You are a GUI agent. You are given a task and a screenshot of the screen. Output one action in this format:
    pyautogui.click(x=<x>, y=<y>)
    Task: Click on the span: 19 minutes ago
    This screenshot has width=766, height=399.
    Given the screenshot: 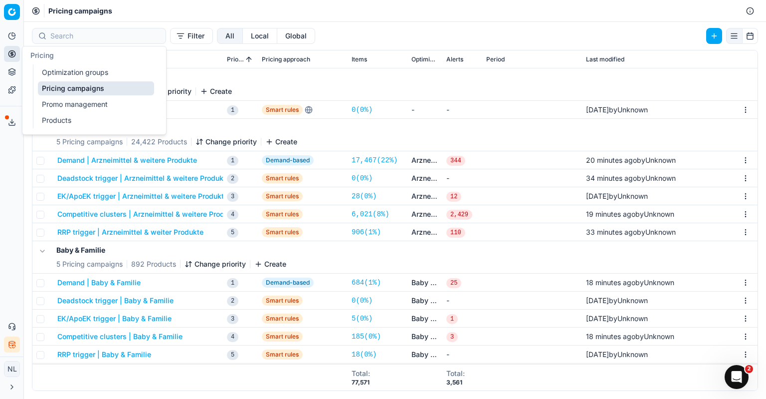 What is the action you would take?
    pyautogui.click(x=611, y=214)
    